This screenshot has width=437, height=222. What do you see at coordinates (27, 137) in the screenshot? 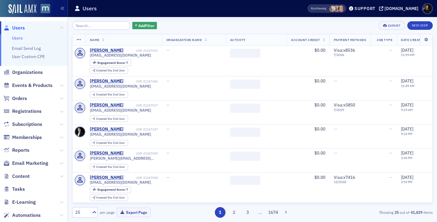
I see `span: Memberships` at bounding box center [27, 137].